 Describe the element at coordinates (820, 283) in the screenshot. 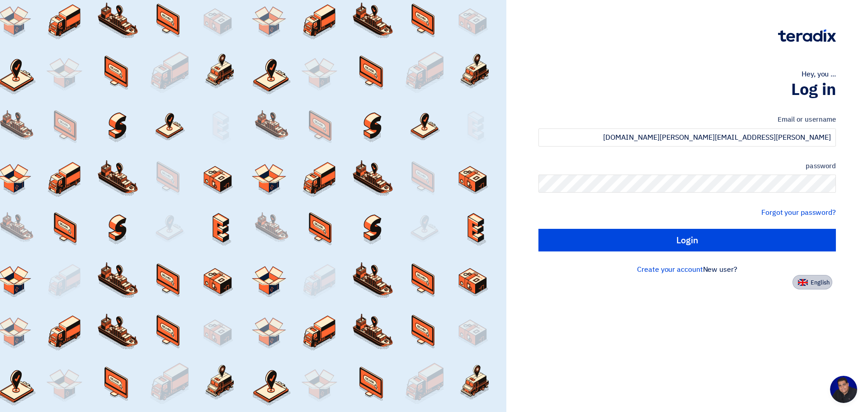

I see `font: English` at that location.